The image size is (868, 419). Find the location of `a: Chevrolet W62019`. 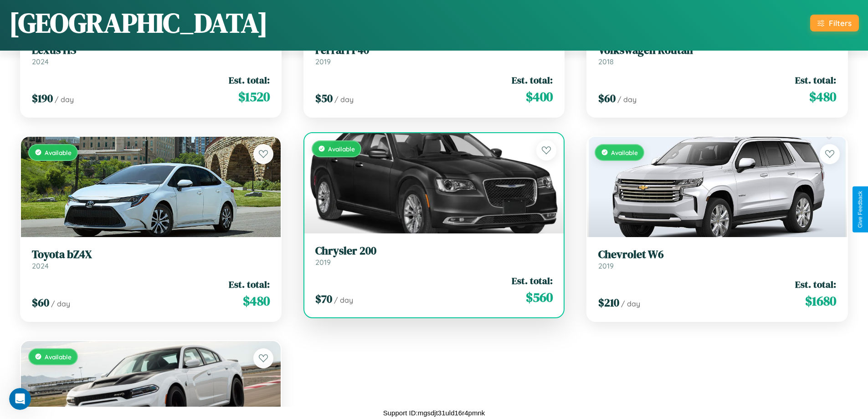

a: Chevrolet W62019 is located at coordinates (717, 259).